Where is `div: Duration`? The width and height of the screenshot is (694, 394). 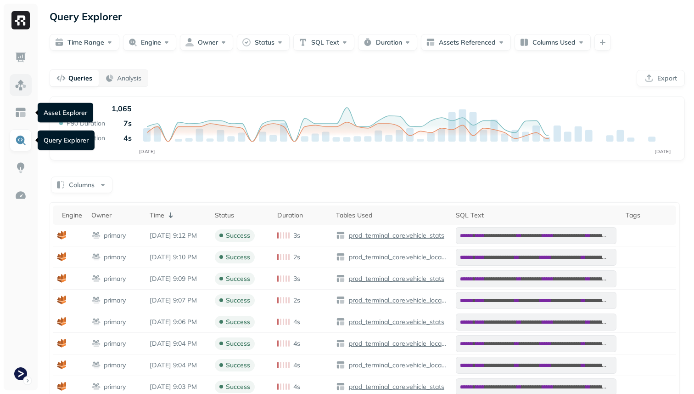 div: Duration is located at coordinates (302, 215).